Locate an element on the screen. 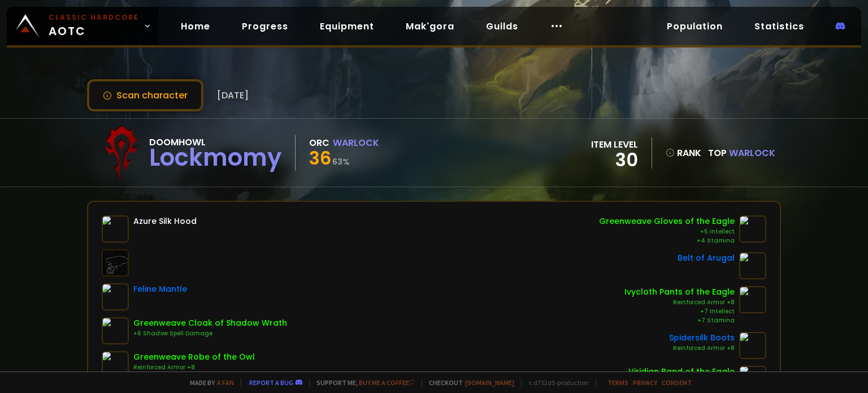  span: Checkout is located at coordinates (468, 382).